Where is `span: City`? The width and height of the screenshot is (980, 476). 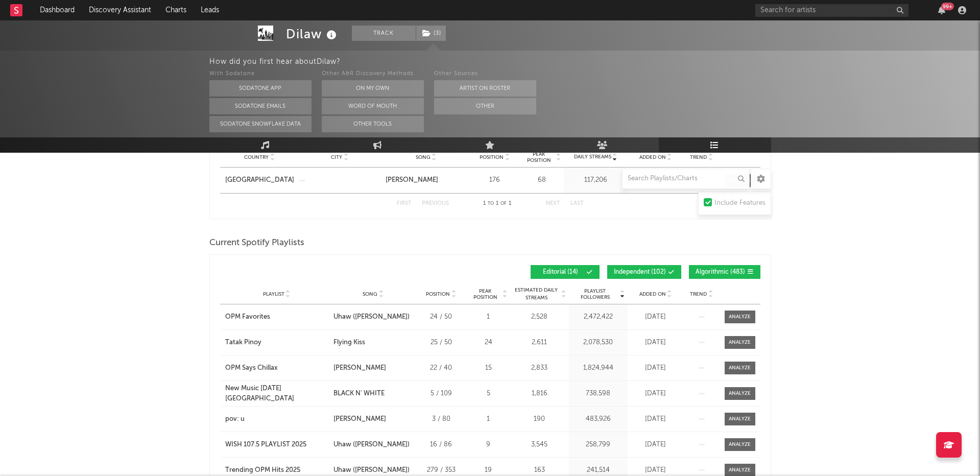
span: City is located at coordinates (337, 158).